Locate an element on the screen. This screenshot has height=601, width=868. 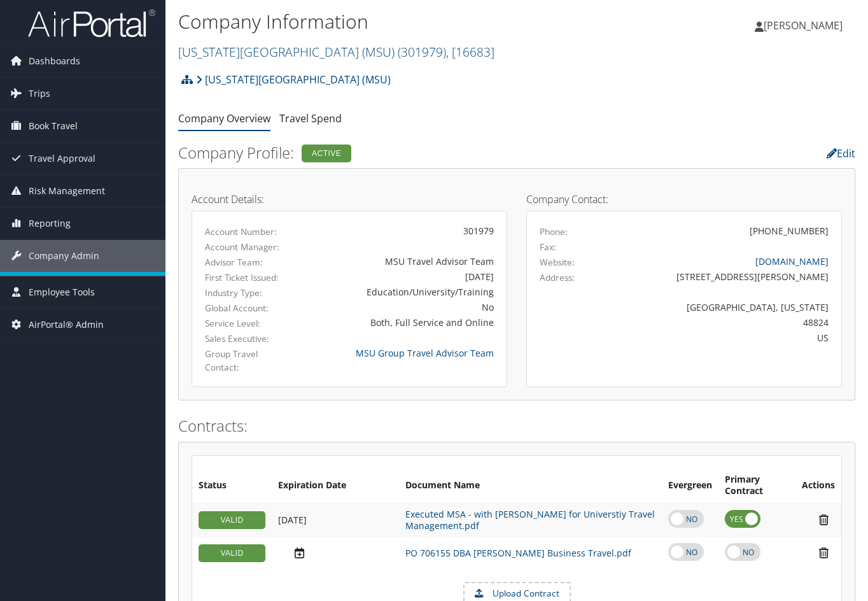
div: US is located at coordinates (722, 338).